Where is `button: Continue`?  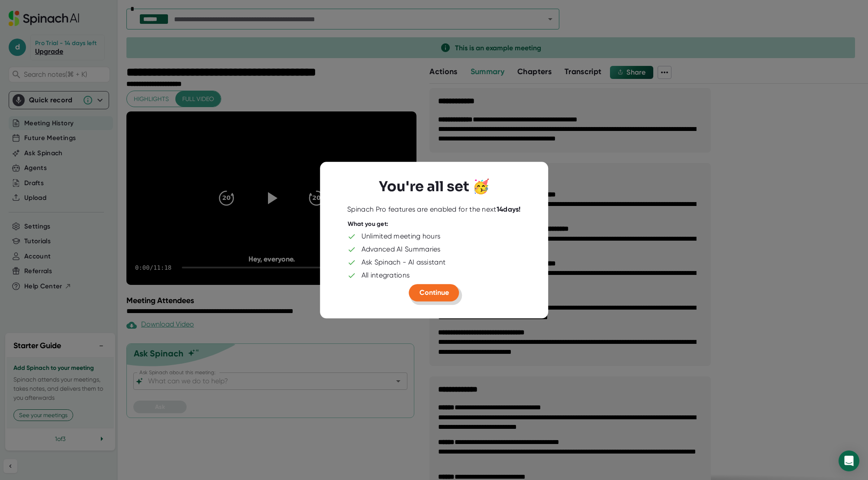 button: Continue is located at coordinates (434, 293).